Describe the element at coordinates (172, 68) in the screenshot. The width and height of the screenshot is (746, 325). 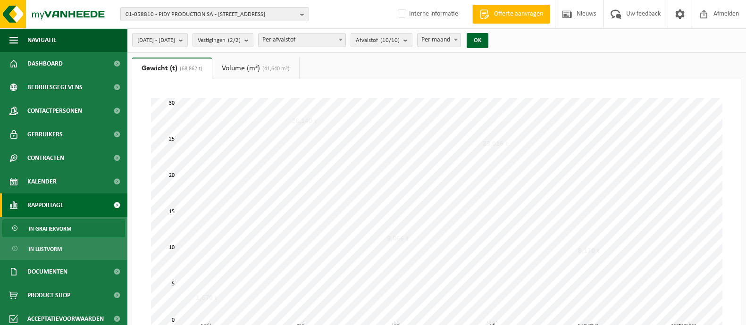
I see `a: Gewicht (t)` at that location.